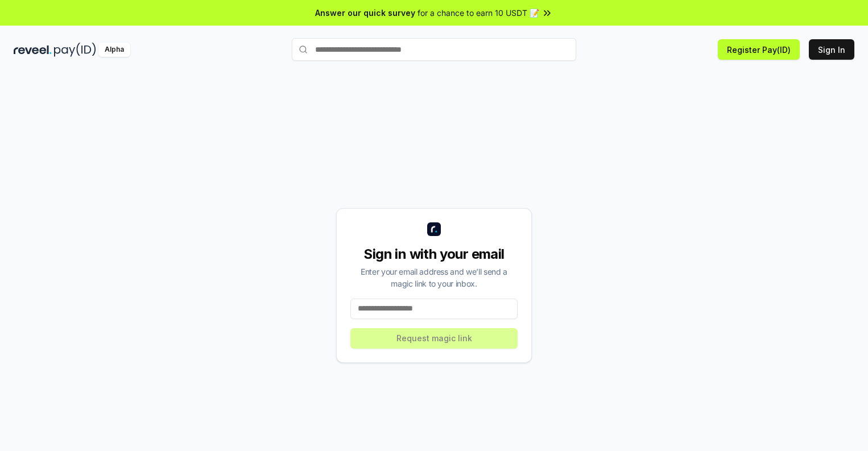 This screenshot has height=451, width=868. I want to click on div: Alpha, so click(114, 50).